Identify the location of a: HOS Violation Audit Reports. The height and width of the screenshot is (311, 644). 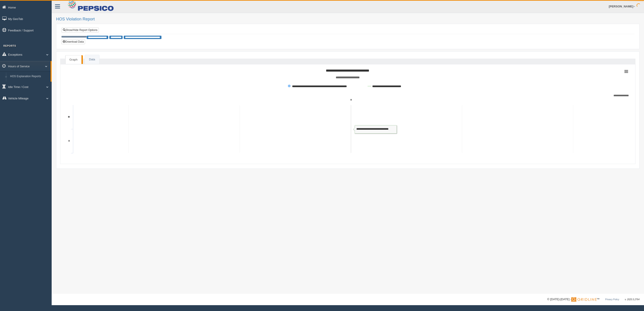
(29, 84).